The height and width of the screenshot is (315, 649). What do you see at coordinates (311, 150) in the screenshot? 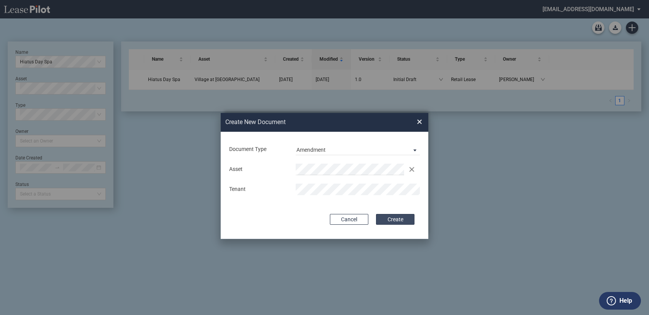
I see `div: Amendment` at bounding box center [311, 150].